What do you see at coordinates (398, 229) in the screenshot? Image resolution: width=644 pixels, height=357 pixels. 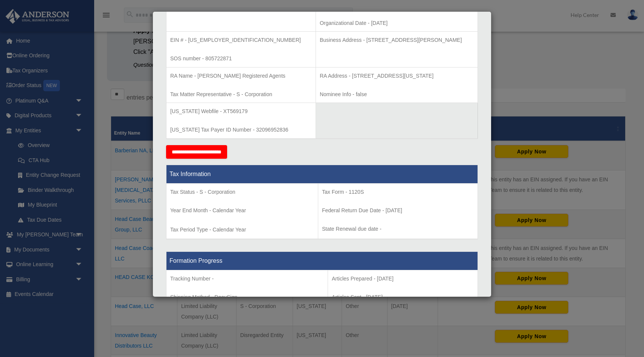 I see `p: State Renewal due date -` at bounding box center [398, 229].